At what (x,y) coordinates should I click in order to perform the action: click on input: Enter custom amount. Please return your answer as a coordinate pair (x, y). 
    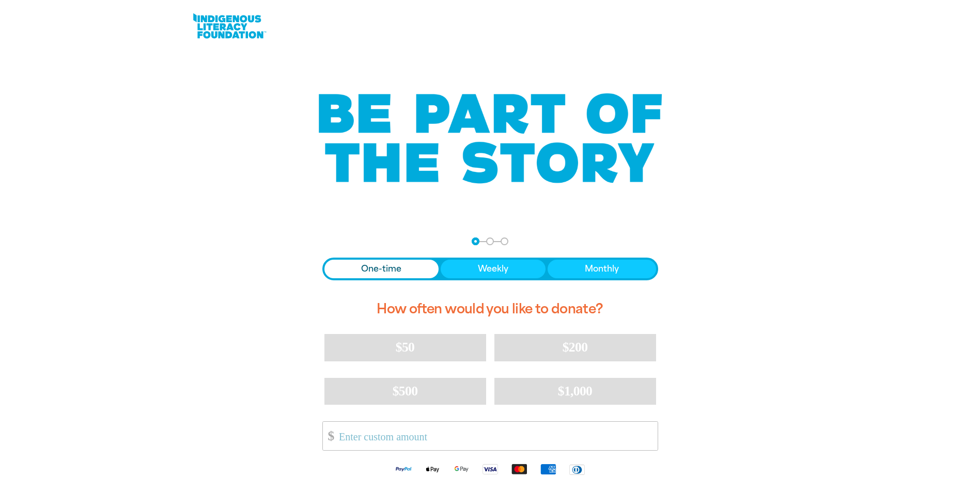
    Looking at the image, I should click on (494, 436).